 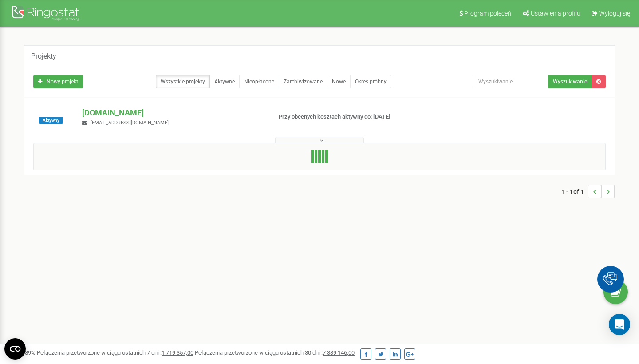 I want to click on a: Zarchiwizowane, so click(x=303, y=81).